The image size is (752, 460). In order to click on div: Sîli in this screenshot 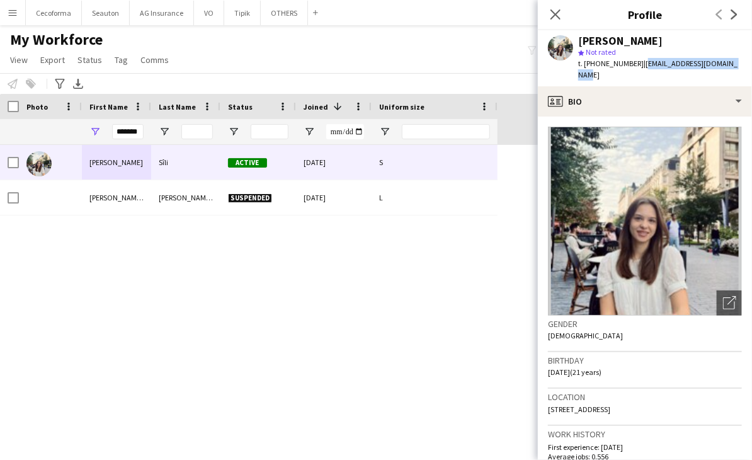, I will do `click(186, 162)`.